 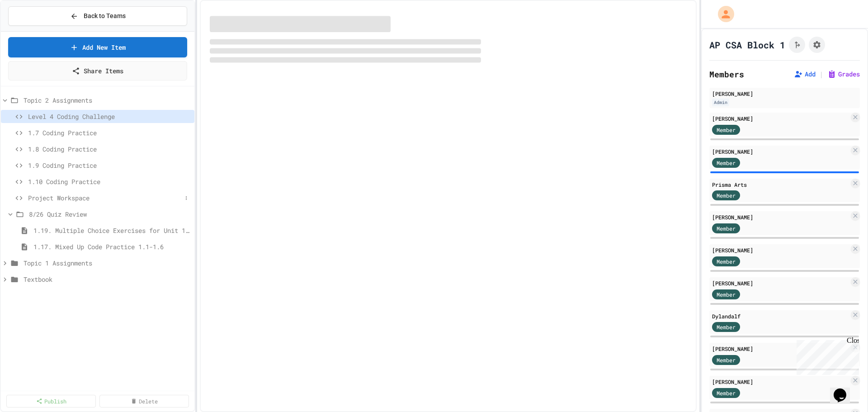 What do you see at coordinates (105, 198) in the screenshot?
I see `span: Project Workspace` at bounding box center [105, 198].